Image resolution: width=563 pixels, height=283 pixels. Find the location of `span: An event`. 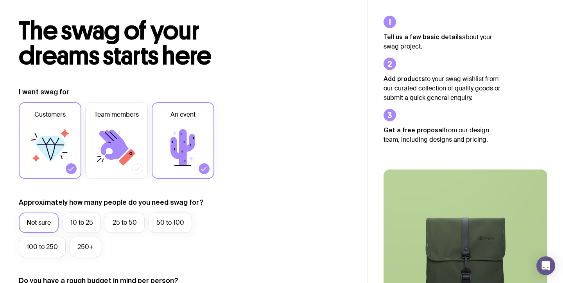

span: An event is located at coordinates (183, 115).